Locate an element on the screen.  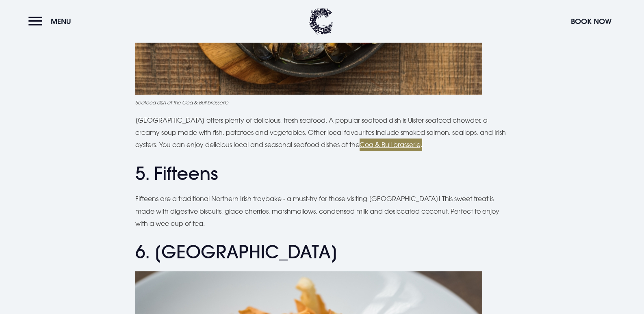
span: Menu is located at coordinates (61, 21).